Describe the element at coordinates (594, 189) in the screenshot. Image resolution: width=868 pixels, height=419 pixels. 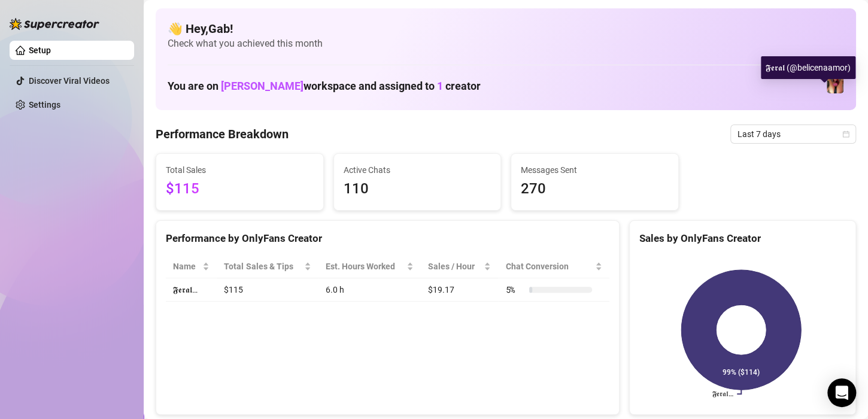
I see `span: 270` at that location.